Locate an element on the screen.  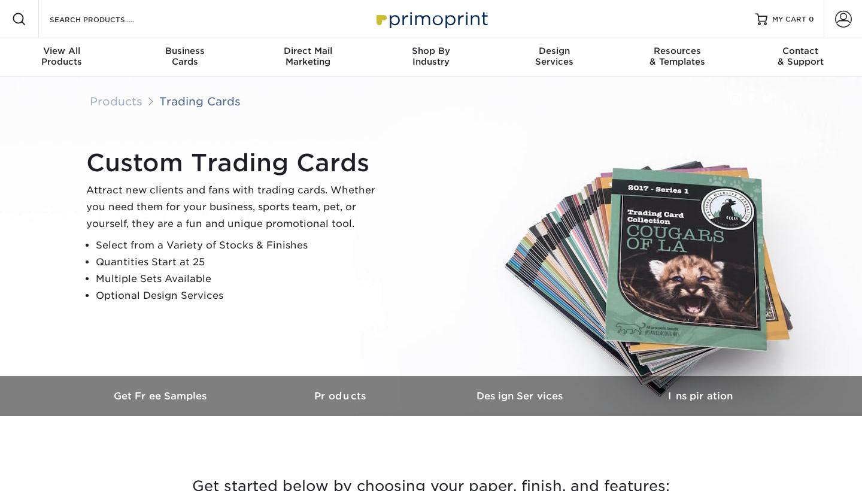
div: Services is located at coordinates (554, 56).